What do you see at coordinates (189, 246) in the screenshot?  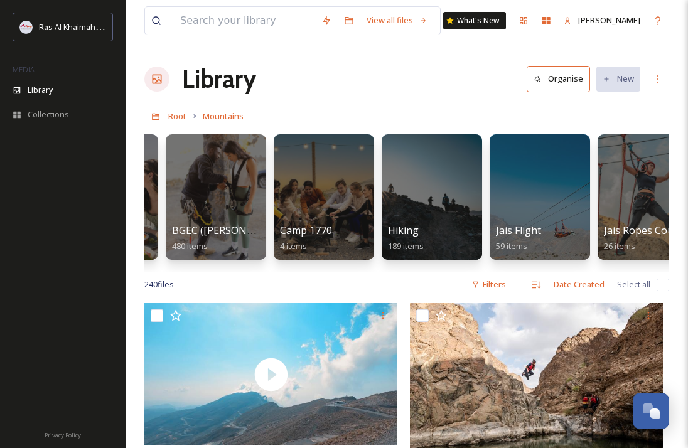 I see `span: 480 items` at bounding box center [189, 246].